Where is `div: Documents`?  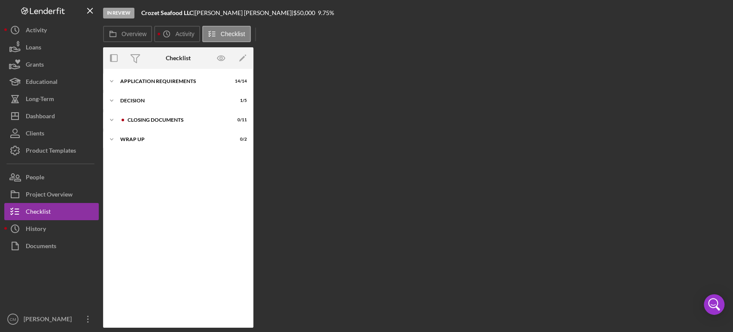 div: Documents is located at coordinates (41, 247).